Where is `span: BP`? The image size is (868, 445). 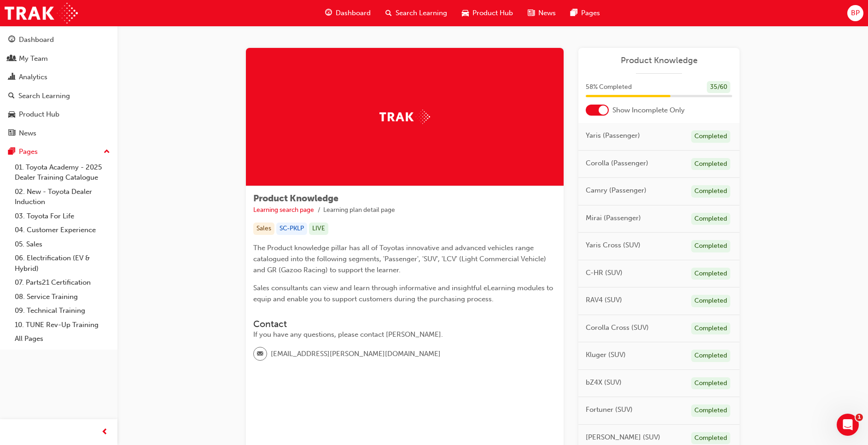 span: BP is located at coordinates (855, 13).